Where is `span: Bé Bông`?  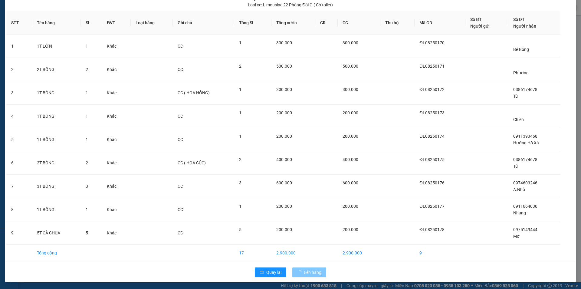
span: Bé Bông is located at coordinates (521, 49).